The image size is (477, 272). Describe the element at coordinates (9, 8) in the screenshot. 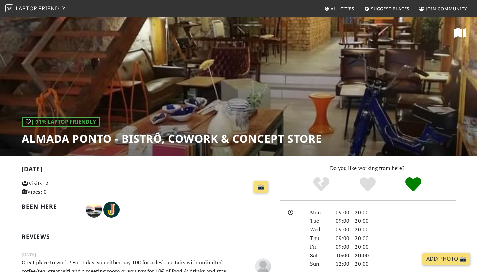

I see `img: LaptopFriendly` at that location.